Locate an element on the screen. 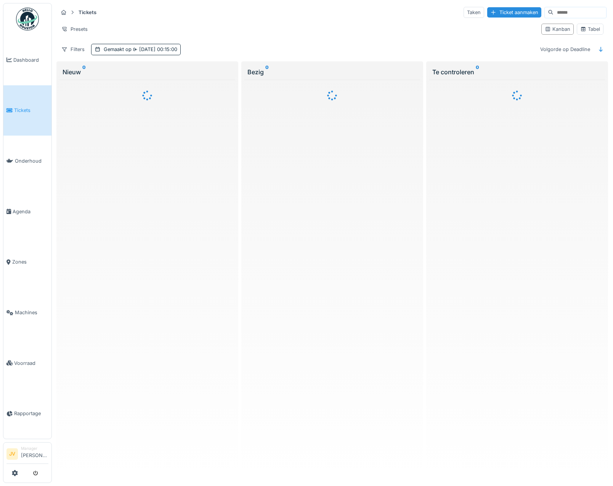 The image size is (613, 486). div: Te controleren is located at coordinates (517, 72).